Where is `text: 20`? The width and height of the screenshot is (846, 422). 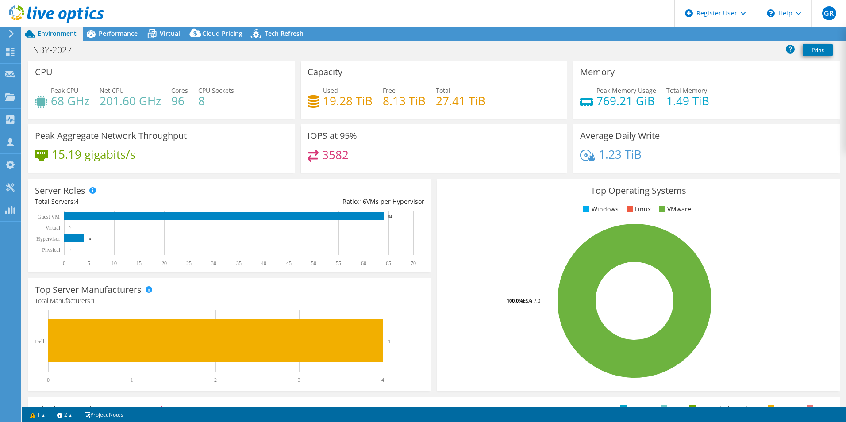 text: 20 is located at coordinates (164, 263).